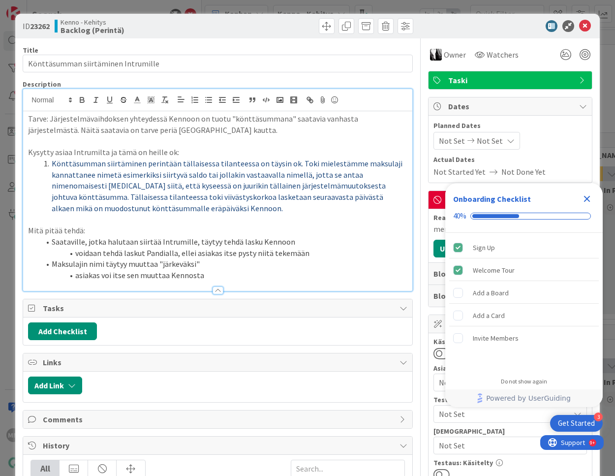 This screenshot has width=615, height=476. What do you see at coordinates (576, 423) in the screenshot?
I see `div: Get Started` at bounding box center [576, 423].